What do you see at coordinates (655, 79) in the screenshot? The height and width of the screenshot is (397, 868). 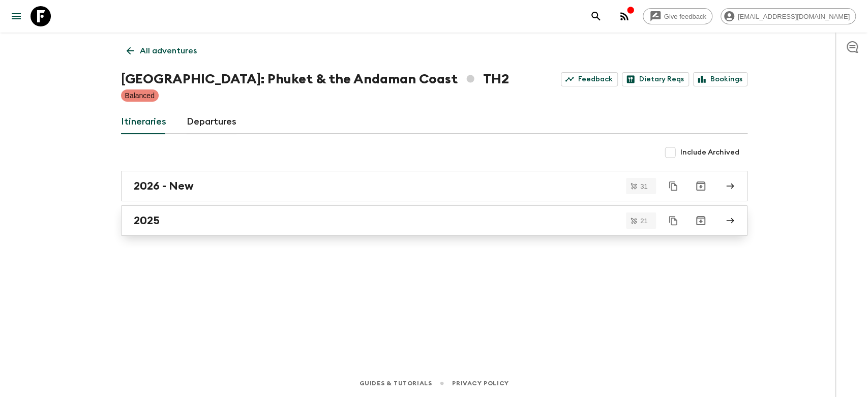 I see `a: Dietary Reqs` at bounding box center [655, 79].